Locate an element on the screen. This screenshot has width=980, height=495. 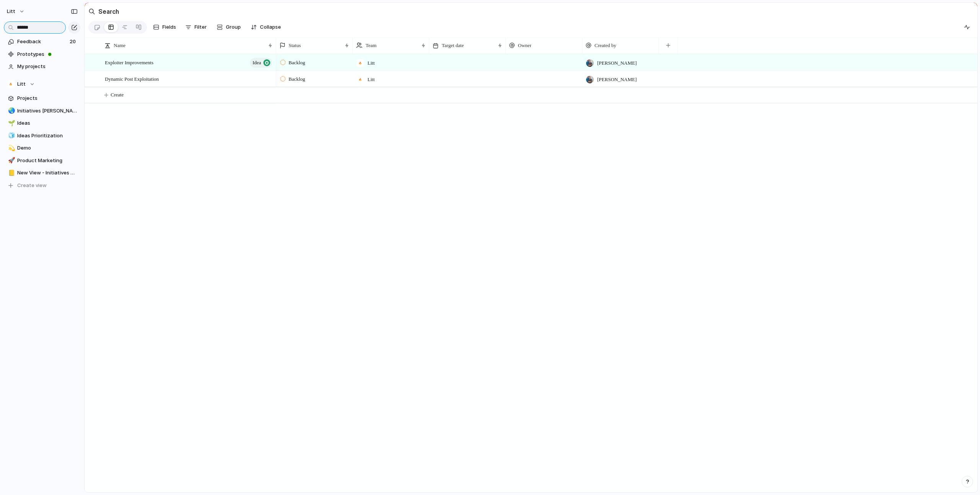
span: Demo is located at coordinates (47, 148).